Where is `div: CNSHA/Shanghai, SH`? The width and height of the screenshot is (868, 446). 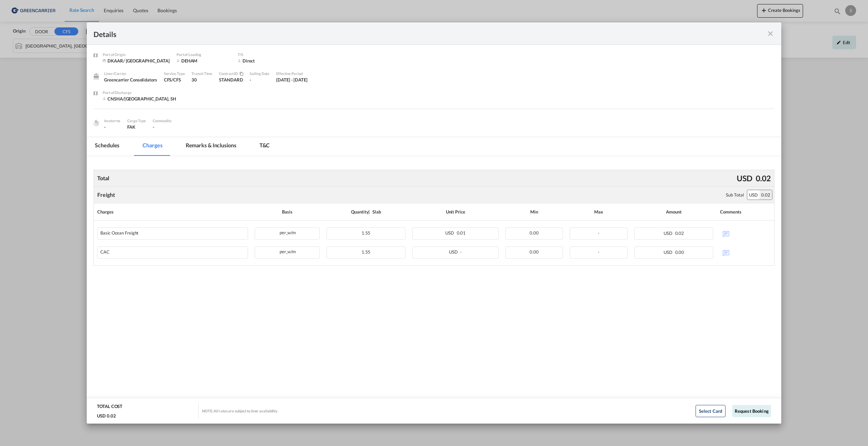 div: CNSHA/Shanghai, SH is located at coordinates (139, 99).